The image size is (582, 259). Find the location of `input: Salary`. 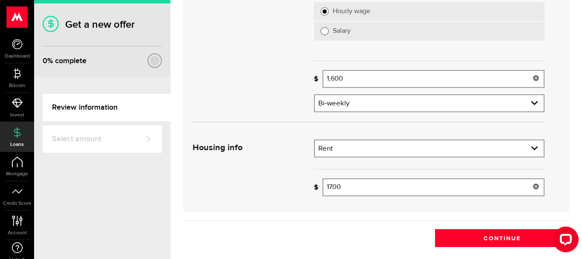

input: Salary is located at coordinates (325, 31).